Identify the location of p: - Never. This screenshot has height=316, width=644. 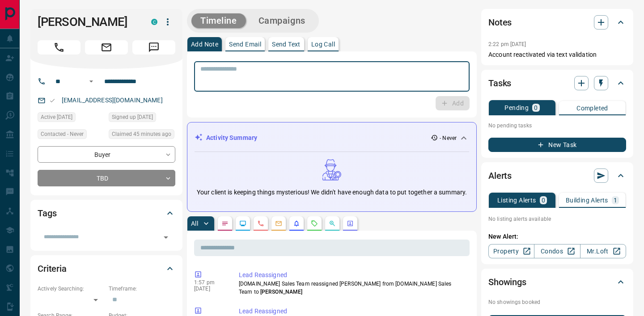
(448, 138).